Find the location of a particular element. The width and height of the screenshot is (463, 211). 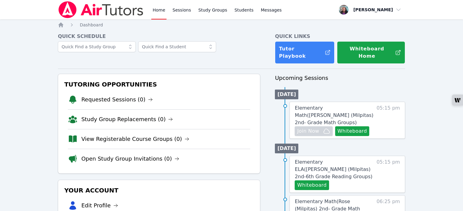

a: Edit Profile is located at coordinates (99, 206).